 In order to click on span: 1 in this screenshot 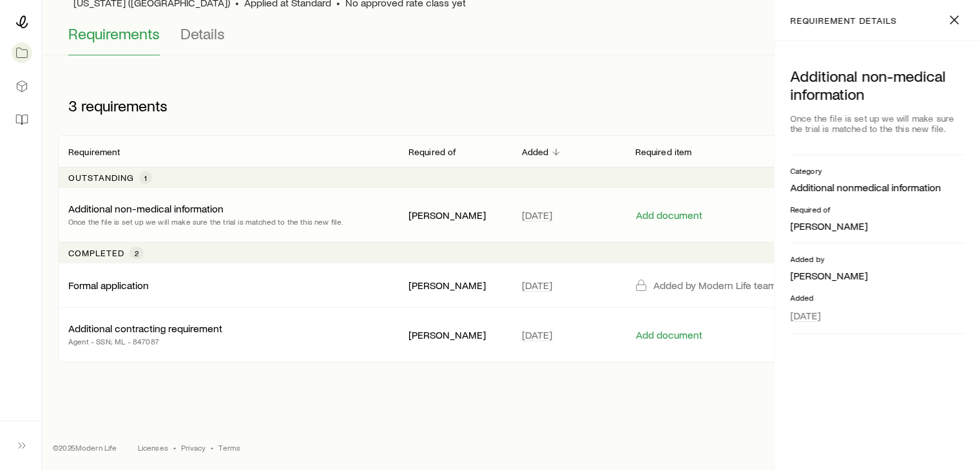, I will do `click(146, 178)`.